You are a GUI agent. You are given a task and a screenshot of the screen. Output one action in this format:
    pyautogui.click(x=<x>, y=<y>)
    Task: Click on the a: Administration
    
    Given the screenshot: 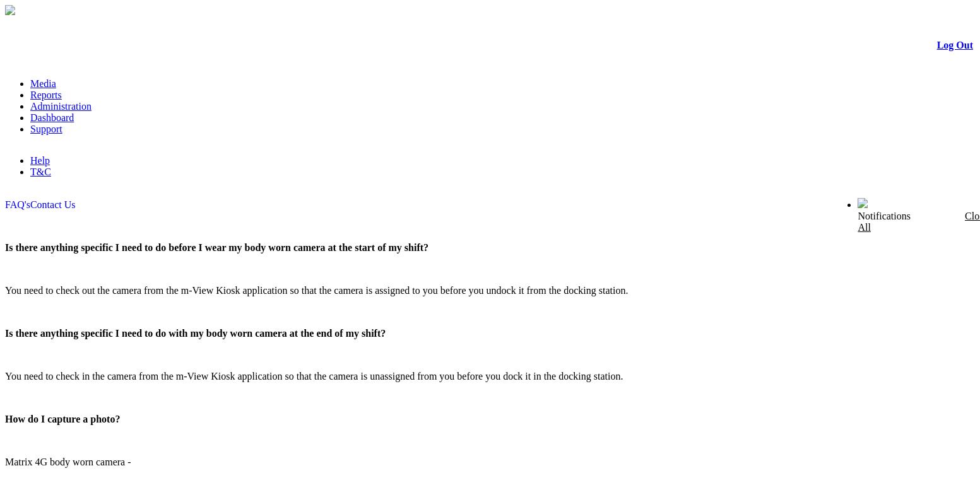 What is the action you would take?
    pyautogui.click(x=61, y=106)
    